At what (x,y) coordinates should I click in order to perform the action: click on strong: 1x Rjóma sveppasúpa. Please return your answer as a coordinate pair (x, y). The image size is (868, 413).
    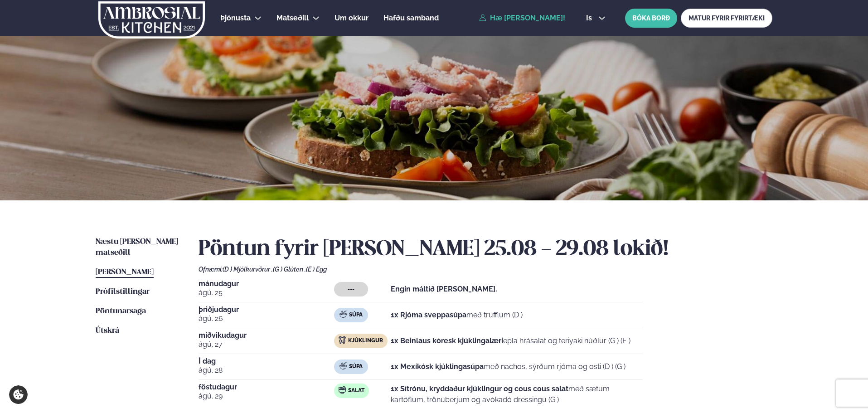
    Looking at the image, I should click on (429, 314).